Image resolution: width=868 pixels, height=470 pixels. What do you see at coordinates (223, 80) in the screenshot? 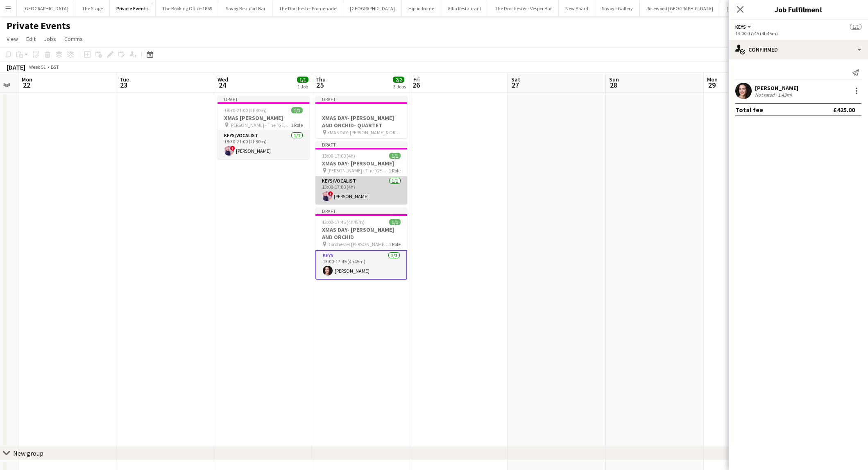
I see `span: Wed` at bounding box center [223, 80].